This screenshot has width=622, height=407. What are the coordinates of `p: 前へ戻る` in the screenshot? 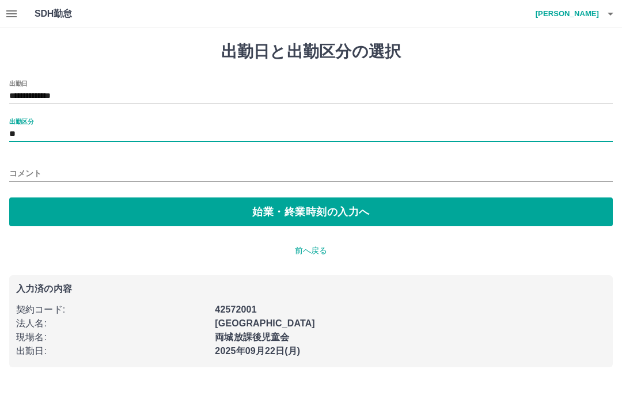 It's located at (311, 250).